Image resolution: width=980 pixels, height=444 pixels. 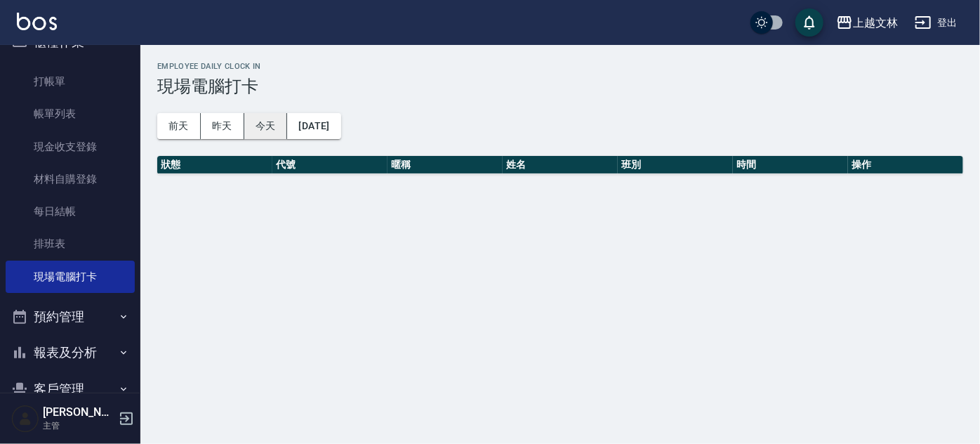 What do you see at coordinates (809, 22) in the screenshot?
I see `button: save` at bounding box center [809, 22].